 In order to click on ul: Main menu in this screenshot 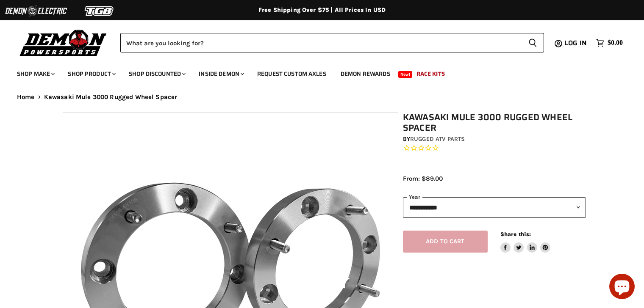, I will do `click(316, 72)`.